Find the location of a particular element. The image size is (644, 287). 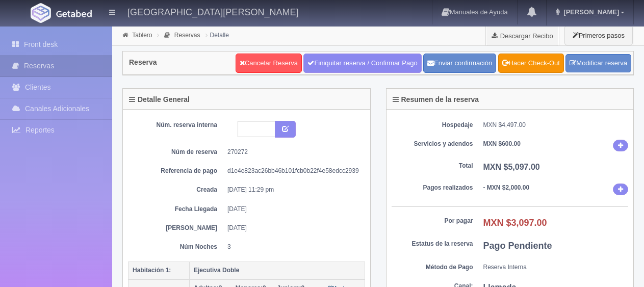

b: MXN $3,097.00 is located at coordinates (515, 223).